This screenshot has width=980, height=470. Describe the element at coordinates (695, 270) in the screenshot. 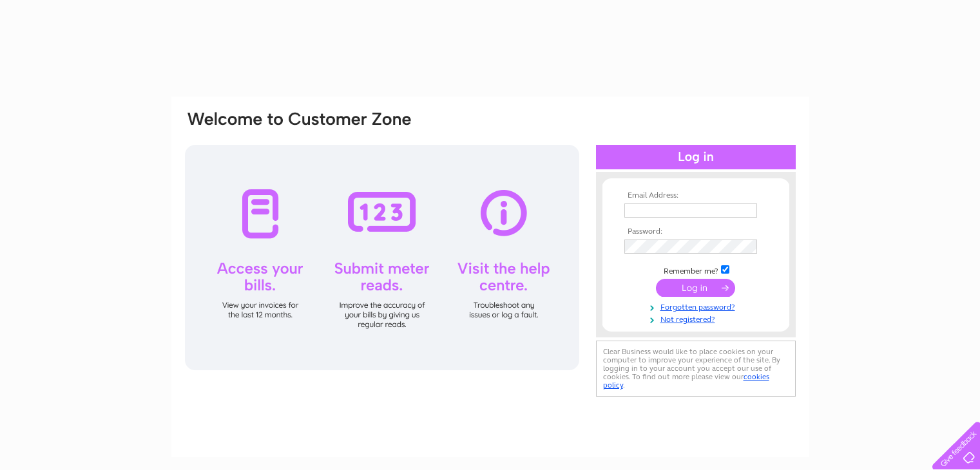

I see `td: Remember me?` at that location.